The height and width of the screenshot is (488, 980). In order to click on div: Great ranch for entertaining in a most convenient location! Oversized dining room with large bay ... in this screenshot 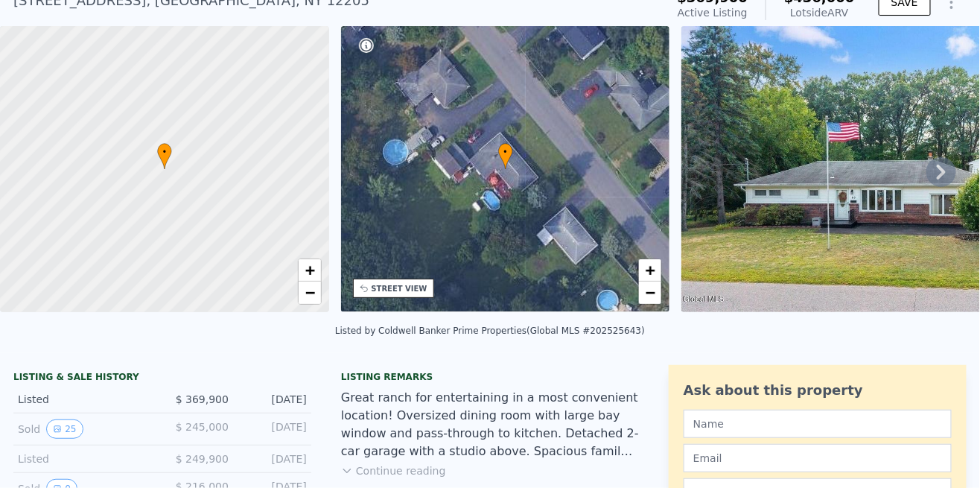, I will do `click(490, 425)`.